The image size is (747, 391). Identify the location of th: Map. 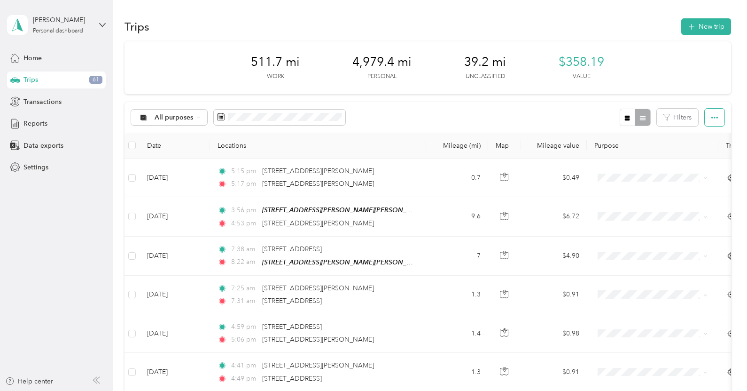
(505, 145).